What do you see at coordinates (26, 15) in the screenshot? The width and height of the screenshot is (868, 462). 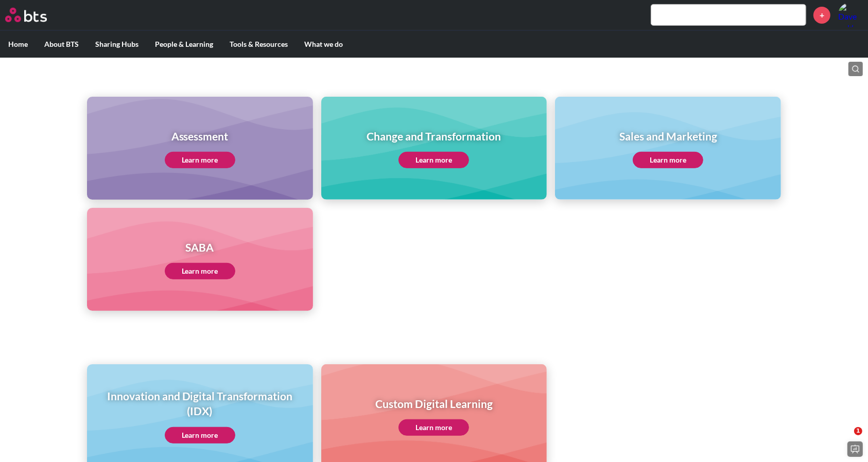 I see `img: BTS Logo` at bounding box center [26, 15].